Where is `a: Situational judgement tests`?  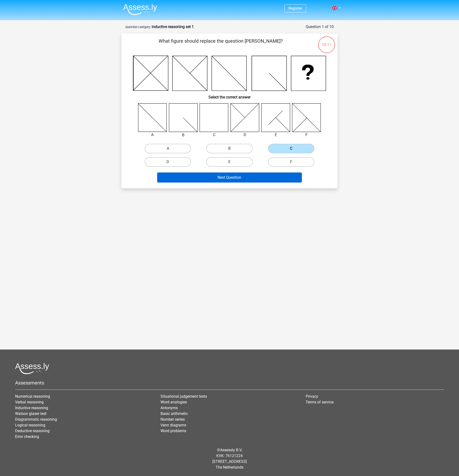
a: Situational judgement tests is located at coordinates (184, 396).